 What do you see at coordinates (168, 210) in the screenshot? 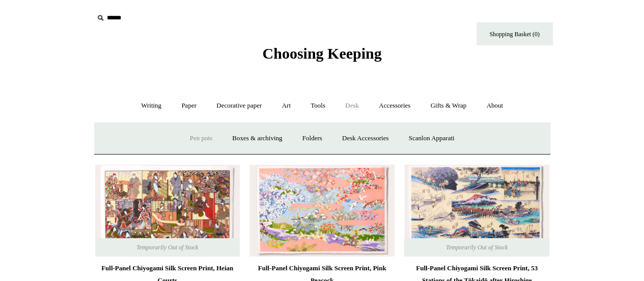
I see `img: Full-Panel Chiyogami Silk Screen Print, Heian Courts` at bounding box center [168, 210].